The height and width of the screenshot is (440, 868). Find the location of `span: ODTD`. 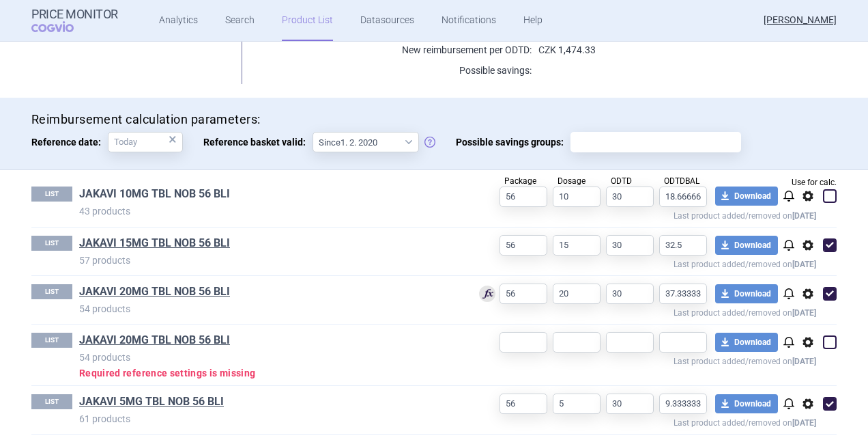

span: ODTD is located at coordinates (622, 181).